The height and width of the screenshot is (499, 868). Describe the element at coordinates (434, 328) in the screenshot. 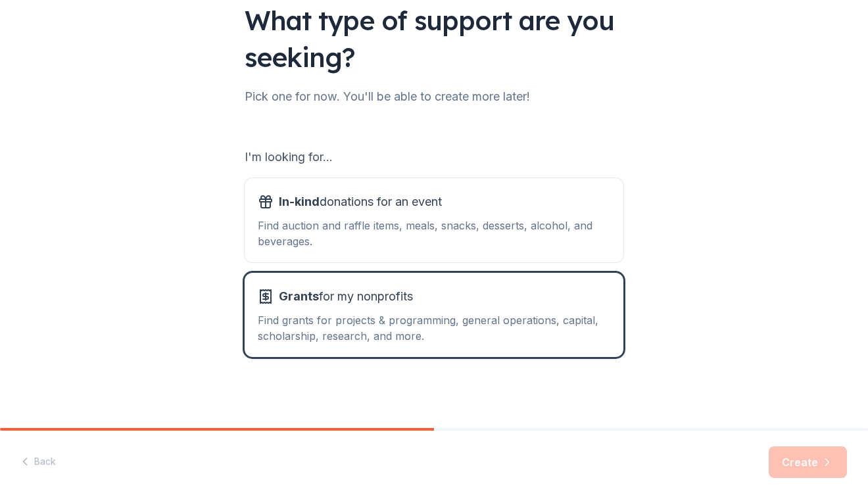

I see `div: Find grants for projects & programming, general operations, capital, scholarship, research, and m...` at that location.